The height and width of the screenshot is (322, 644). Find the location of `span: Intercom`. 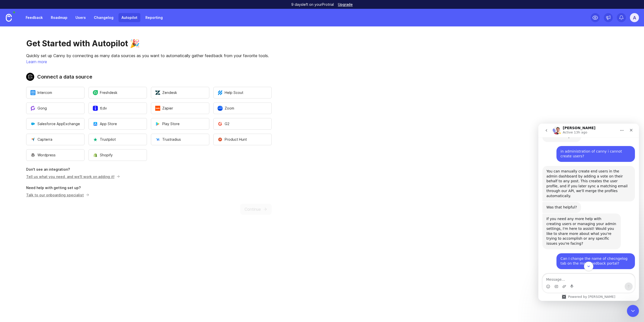

span: Intercom is located at coordinates (41, 93).